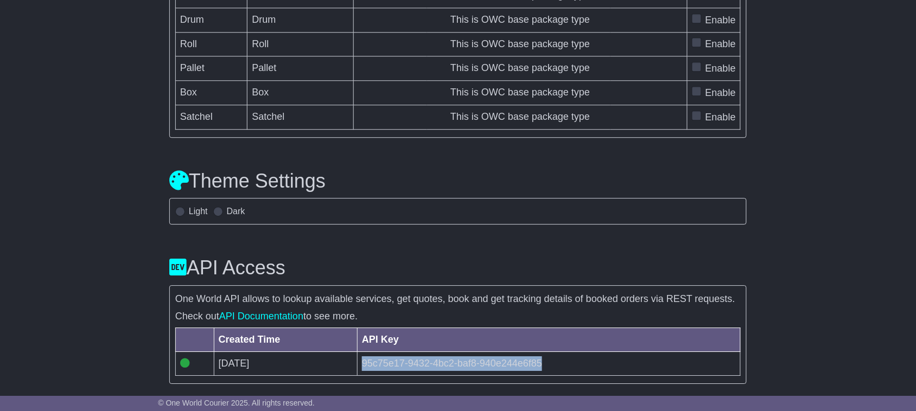  I want to click on h3: API Access, so click(458, 268).